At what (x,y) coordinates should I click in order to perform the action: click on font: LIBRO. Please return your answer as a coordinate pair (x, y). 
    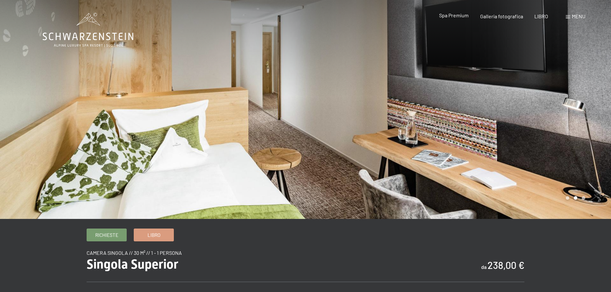
    Looking at the image, I should click on (541, 16).